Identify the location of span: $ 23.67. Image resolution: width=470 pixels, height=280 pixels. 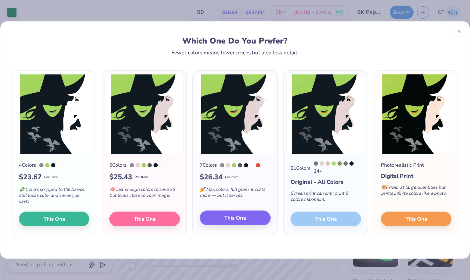
(30, 177).